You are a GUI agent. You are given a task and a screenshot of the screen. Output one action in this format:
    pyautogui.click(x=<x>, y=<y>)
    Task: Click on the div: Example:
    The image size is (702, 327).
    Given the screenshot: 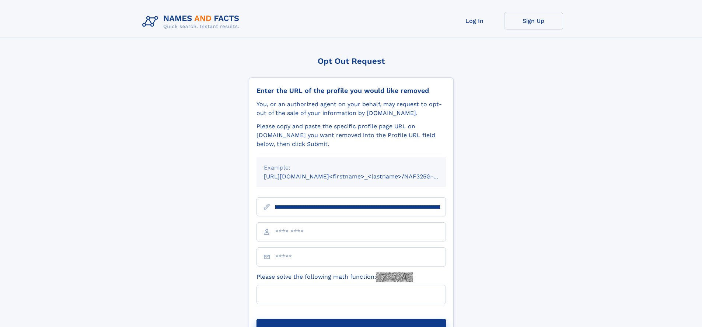 What is the action you would take?
    pyautogui.click(x=351, y=168)
    